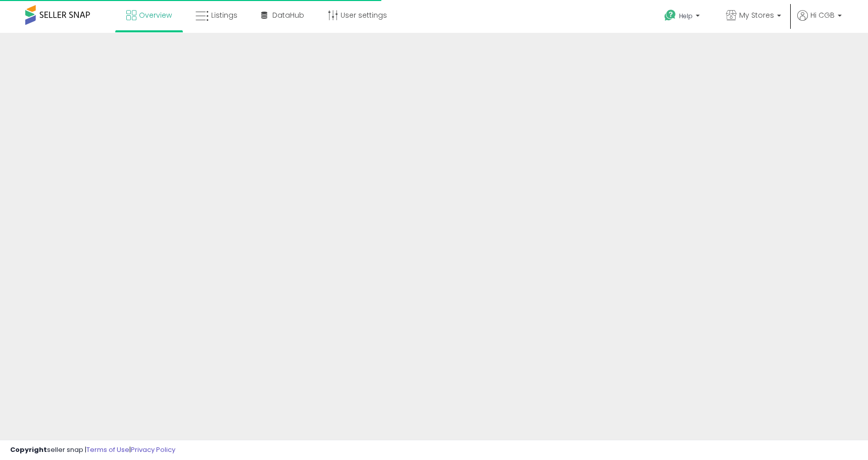  I want to click on a: Terms of Use, so click(108, 449).